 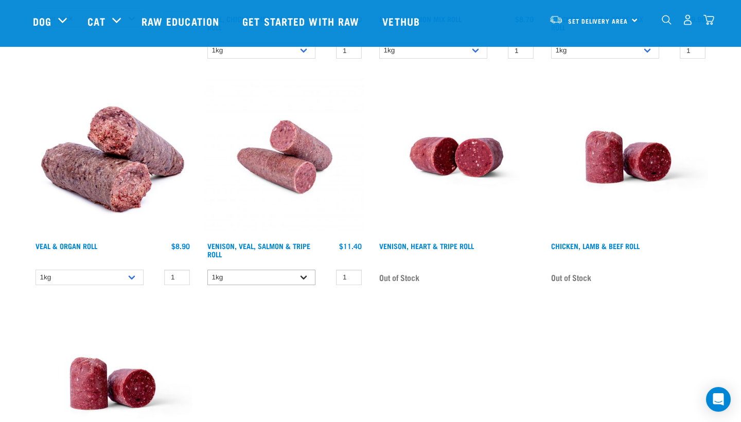 What do you see at coordinates (595, 245) in the screenshot?
I see `a: Chicken, Lamb & Beef Roll` at bounding box center [595, 245].